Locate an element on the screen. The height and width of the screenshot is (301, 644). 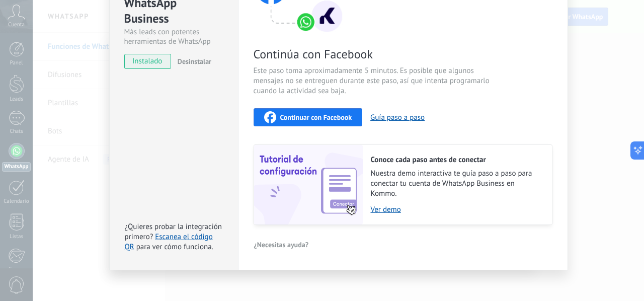
span: Continúa con Facebook is located at coordinates (373, 54).